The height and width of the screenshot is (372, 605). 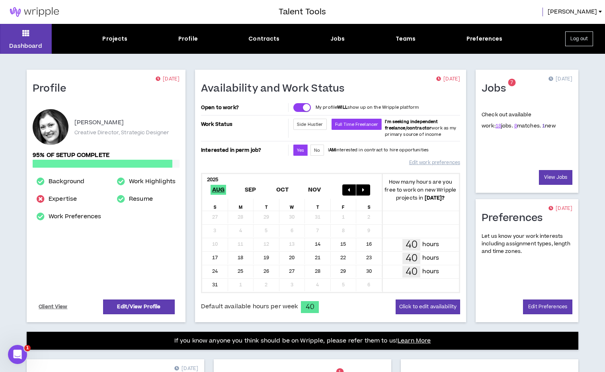 What do you see at coordinates (218, 189) in the screenshot?
I see `span: Aug` at bounding box center [218, 189].